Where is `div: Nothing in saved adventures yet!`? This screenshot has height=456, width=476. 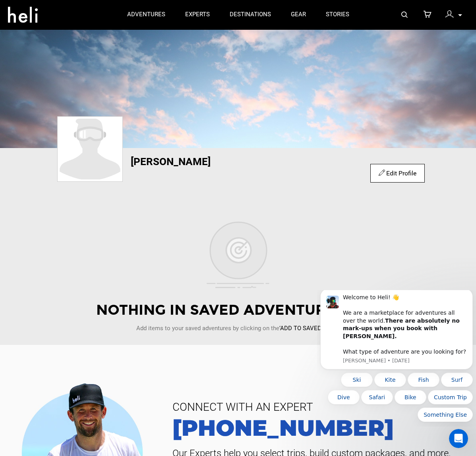 div: Nothing in saved adventures yet! is located at coordinates (238, 310).